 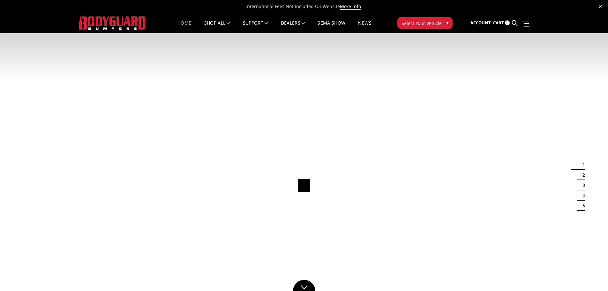 What do you see at coordinates (364, 27) in the screenshot?
I see `a: News` at bounding box center [364, 27].